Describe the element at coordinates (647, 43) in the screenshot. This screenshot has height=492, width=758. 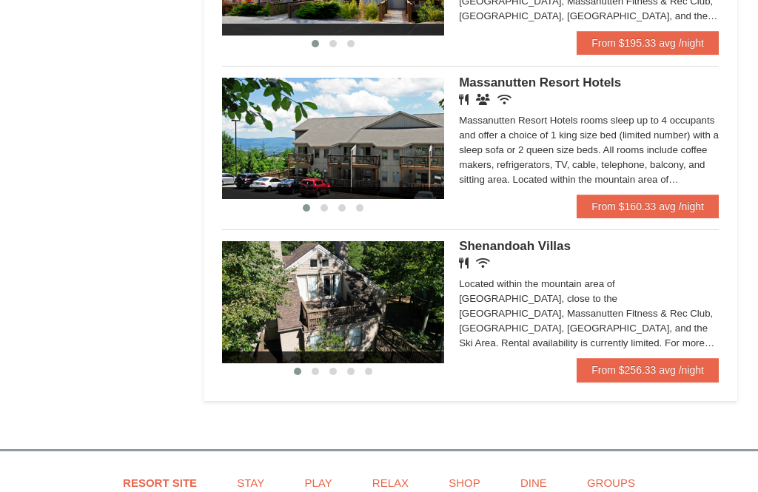
I see `a: From $195.33 avg /night` at that location.